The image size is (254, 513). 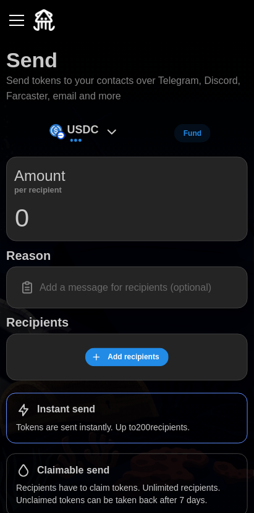 I want to click on span: Add recipients, so click(x=133, y=357).